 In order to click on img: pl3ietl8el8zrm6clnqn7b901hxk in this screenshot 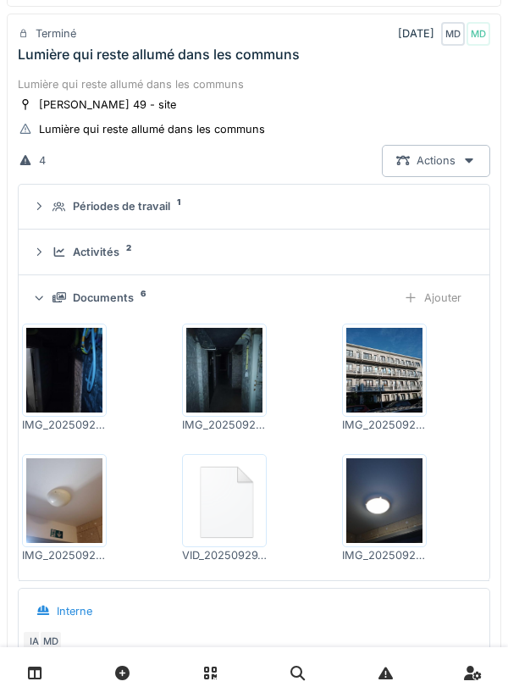, I will do `click(384, 370)`.